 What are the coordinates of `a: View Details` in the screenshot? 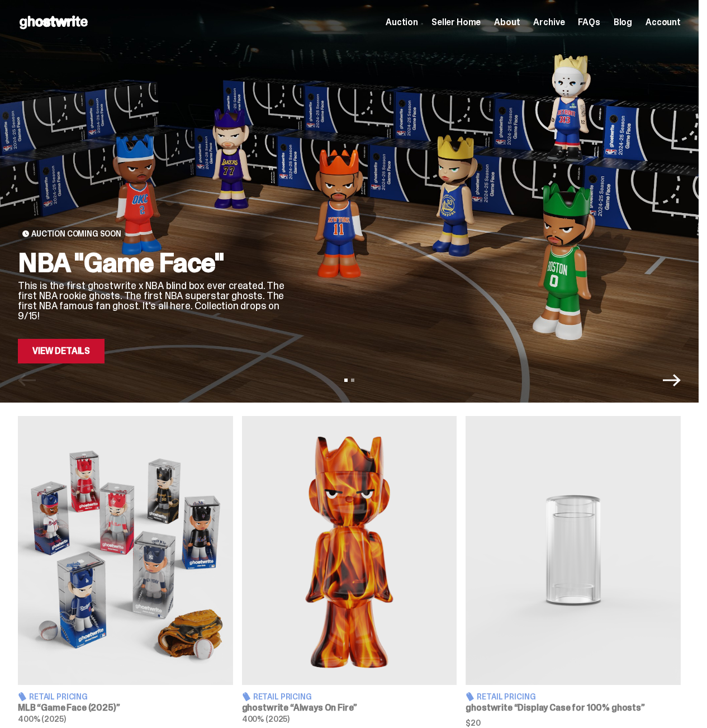 It's located at (61, 351).